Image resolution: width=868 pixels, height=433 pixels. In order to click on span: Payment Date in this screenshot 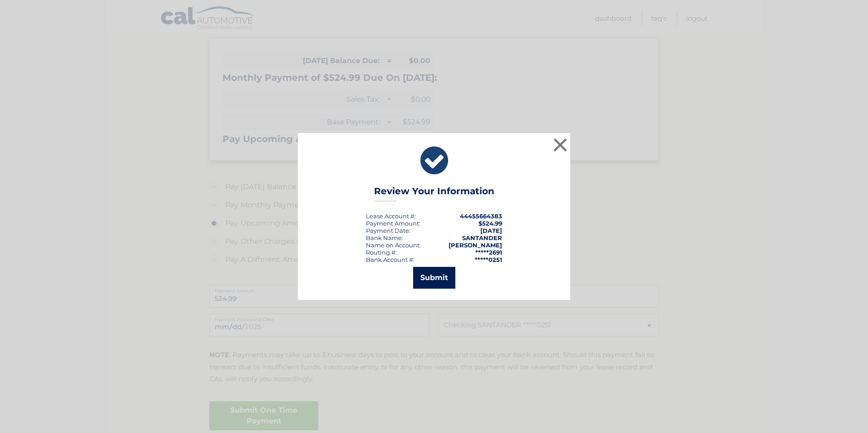, I will do `click(387, 230)`.